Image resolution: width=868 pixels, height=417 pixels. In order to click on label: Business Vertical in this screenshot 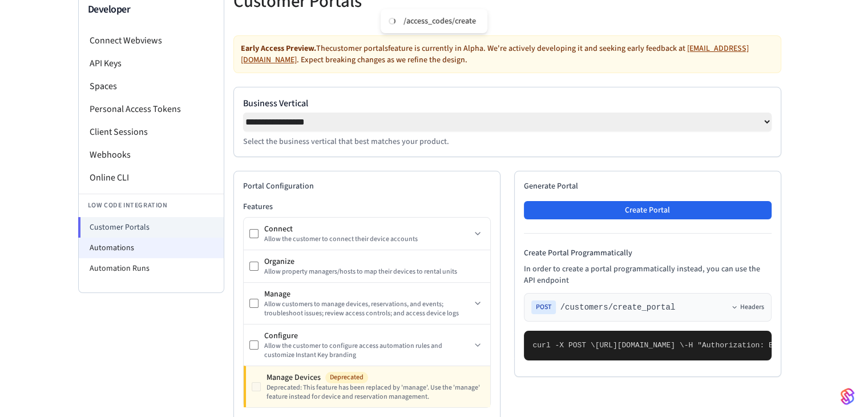, I will do `click(507, 104)`.